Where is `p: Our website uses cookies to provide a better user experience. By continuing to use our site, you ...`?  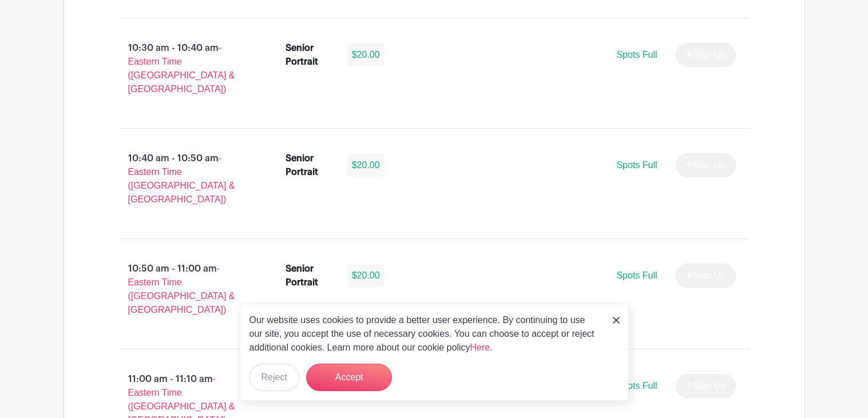 p: Our website uses cookies to provide a better user experience. By continuing to use our site, you ... is located at coordinates (425, 334).